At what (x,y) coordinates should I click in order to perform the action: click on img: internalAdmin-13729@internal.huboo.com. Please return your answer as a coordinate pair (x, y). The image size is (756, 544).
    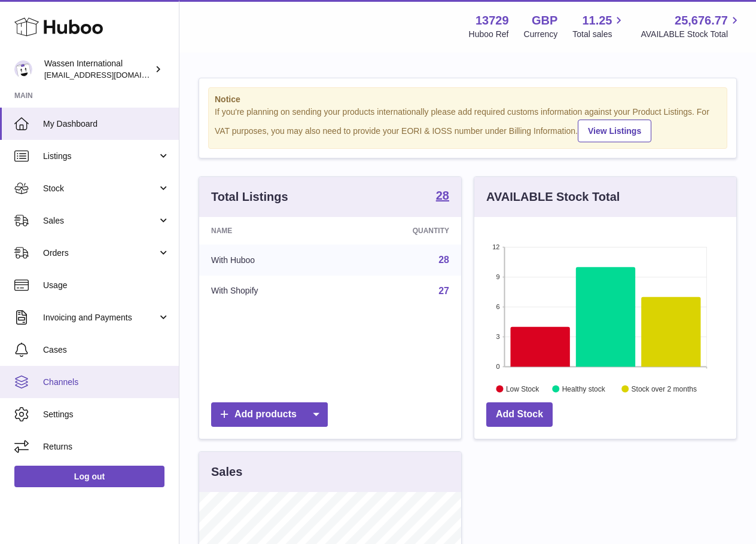
    Looking at the image, I should click on (23, 70).